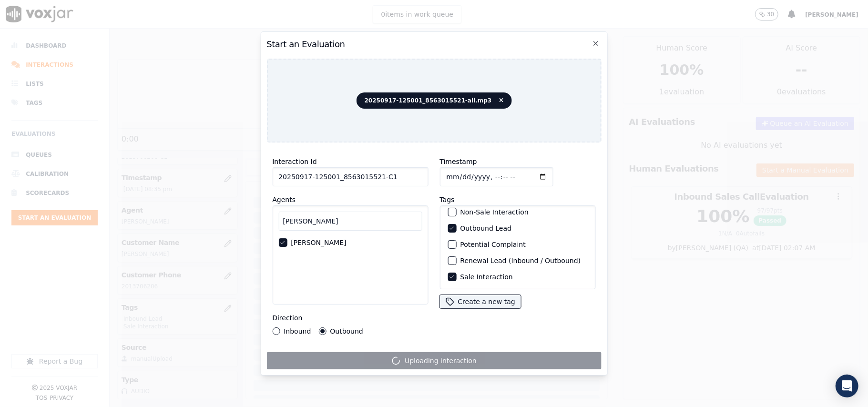  Describe the element at coordinates (520, 261) in the screenshot. I see `label: Renewal Lead (Inbound / Outbound)` at that location.